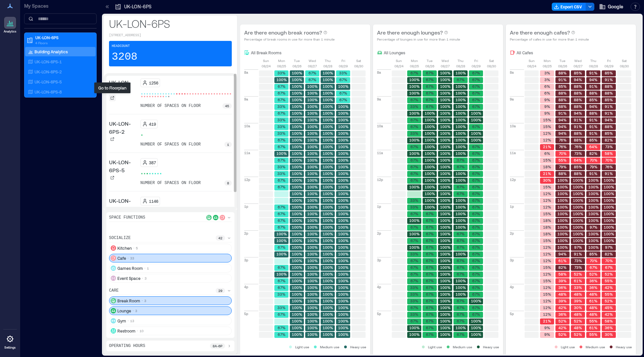 The height and width of the screenshot is (357, 644). Describe the element at coordinates (540, 32) in the screenshot. I see `p: Are there enough cafes?` at that location.